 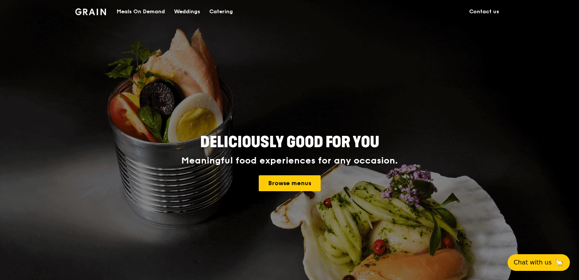 I want to click on div: Catering, so click(x=221, y=12).